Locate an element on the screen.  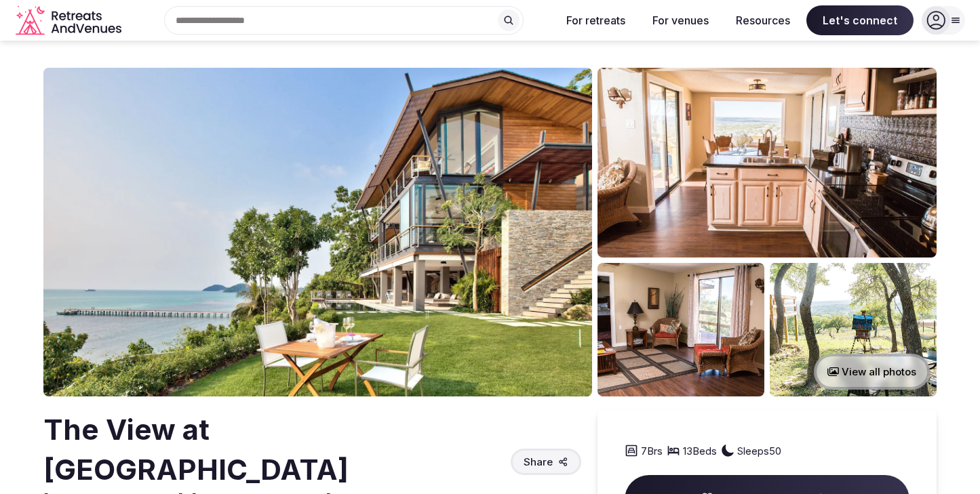
img: Venue cover photo is located at coordinates (317, 232).